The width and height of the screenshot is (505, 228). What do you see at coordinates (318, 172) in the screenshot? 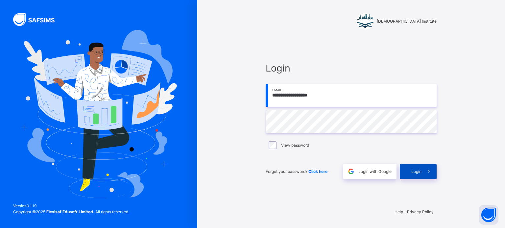
I see `a: Click here` at bounding box center [318, 172].